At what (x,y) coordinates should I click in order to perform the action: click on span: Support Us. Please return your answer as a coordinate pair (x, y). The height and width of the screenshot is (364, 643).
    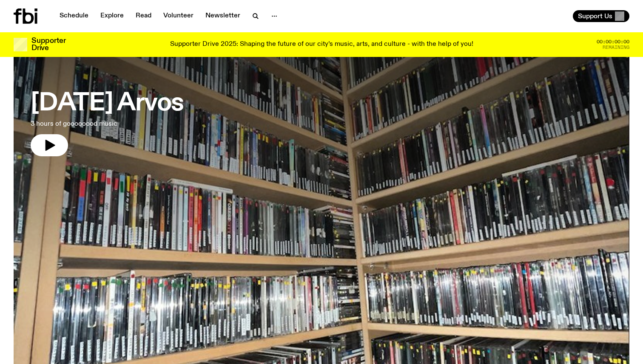
    Looking at the image, I should click on (595, 16).